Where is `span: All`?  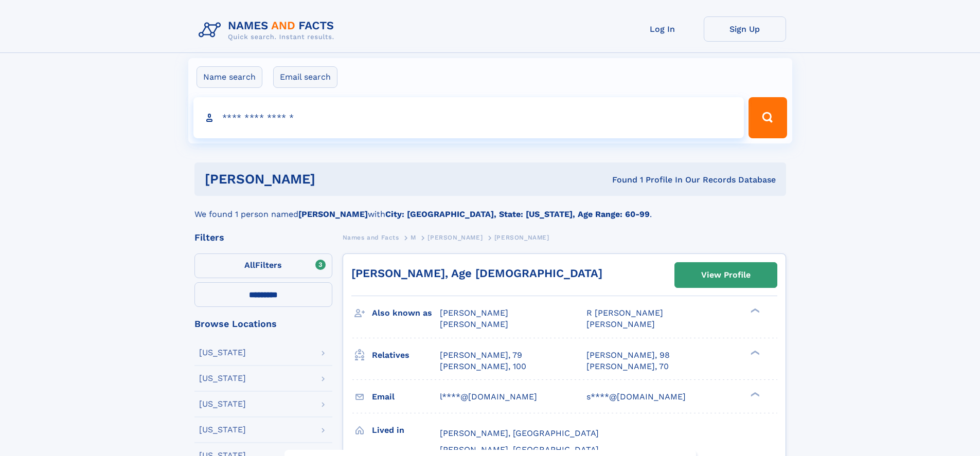
span: All is located at coordinates (250, 265).